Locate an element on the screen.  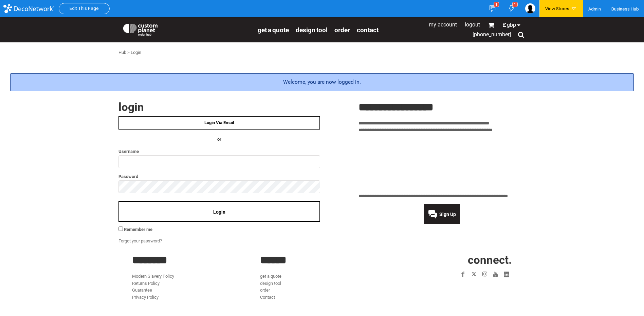
a: Forgot your password? is located at coordinates (140, 241).